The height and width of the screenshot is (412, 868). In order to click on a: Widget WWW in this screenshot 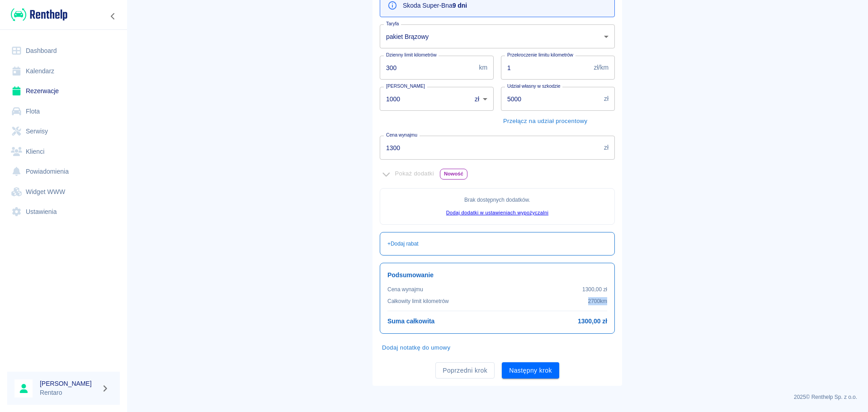, I will do `click(63, 191)`.